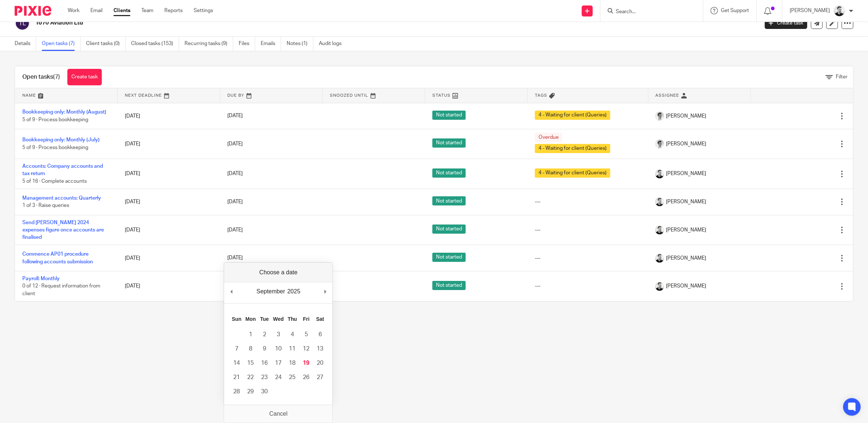 Image resolution: width=868 pixels, height=423 pixels. I want to click on a: Clients, so click(122, 10).